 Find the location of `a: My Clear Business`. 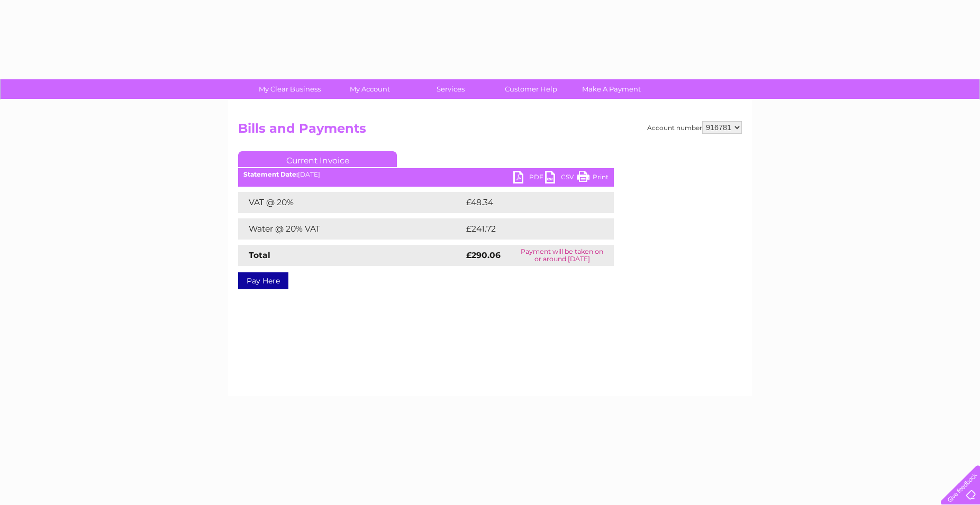

a: My Clear Business is located at coordinates (289, 89).